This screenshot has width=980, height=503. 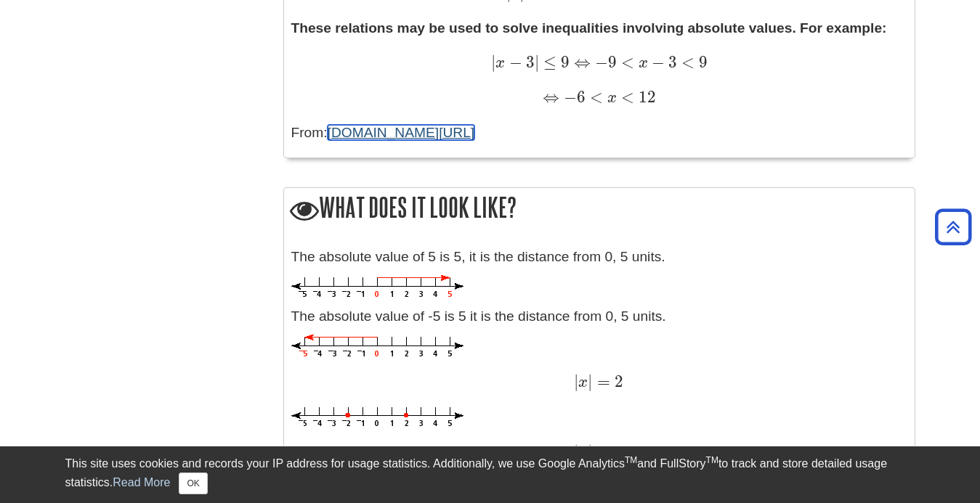 What do you see at coordinates (377, 347) in the screenshot?
I see `img: Absolute -5` at bounding box center [377, 347].